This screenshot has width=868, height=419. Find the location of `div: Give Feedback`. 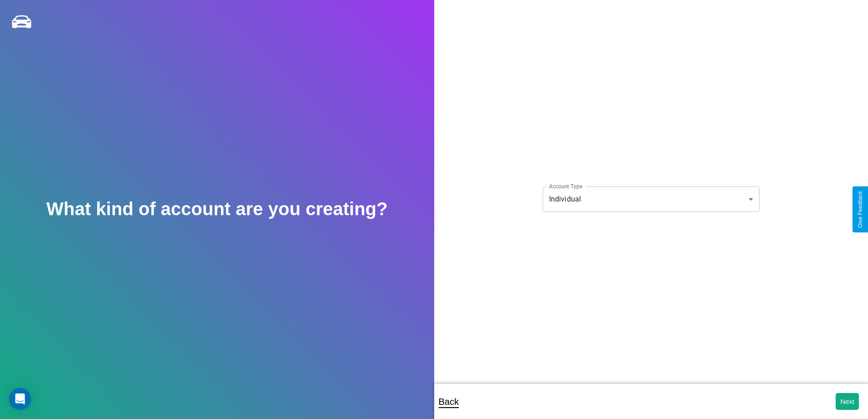

div: Give Feedback is located at coordinates (861, 209).